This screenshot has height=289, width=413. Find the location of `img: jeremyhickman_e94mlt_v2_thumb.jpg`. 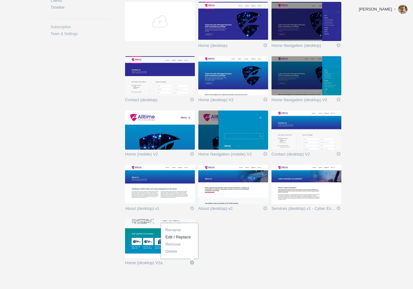

img: jeremyhickman_e94mlt_v2_thumb.jpg is located at coordinates (306, 76).